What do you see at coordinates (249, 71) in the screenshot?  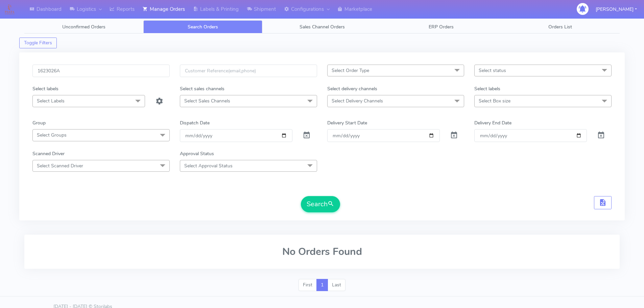 I see `input: Customer Reference(email,phone)` at bounding box center [249, 71].